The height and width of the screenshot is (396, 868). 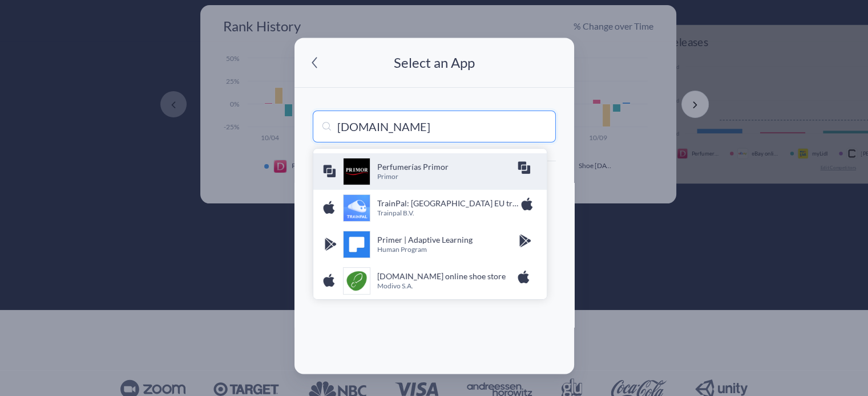 I want to click on a: Primer | Adaptive Learning iconPrimer | Adaptive LearningHuman Program, so click(x=430, y=245).